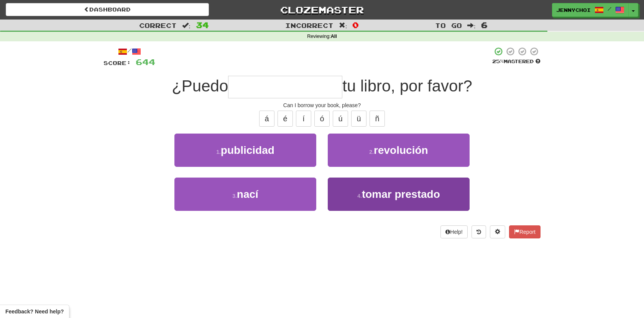 The width and height of the screenshot is (644, 318). What do you see at coordinates (573, 10) in the screenshot?
I see `span: jennychoi` at bounding box center [573, 10].